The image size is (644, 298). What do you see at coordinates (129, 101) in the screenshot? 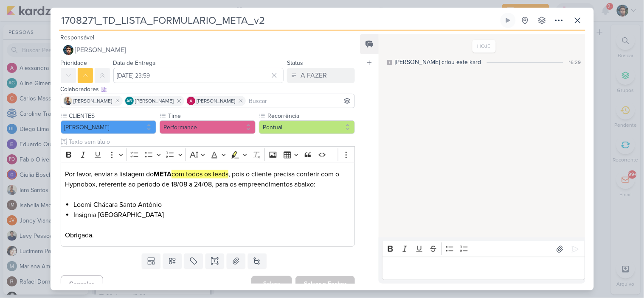
I see `div: Aline Gimenez Graciano` at bounding box center [129, 101].